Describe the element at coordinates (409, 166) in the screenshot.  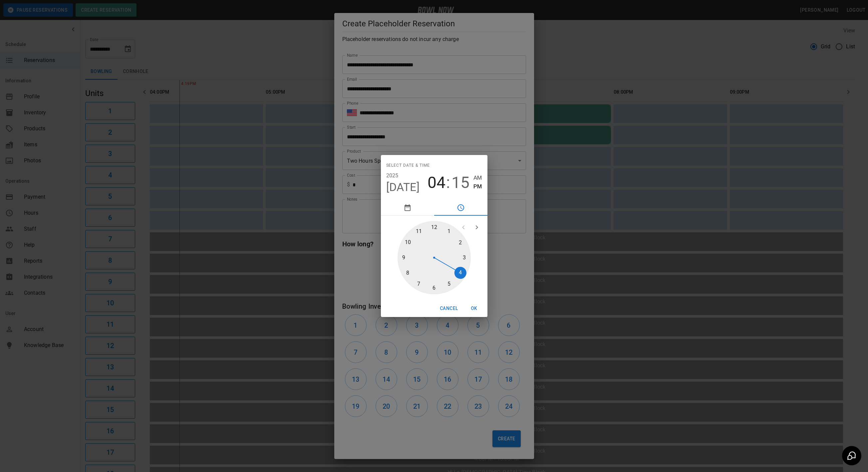
I see `span: Select date & time` at that location.